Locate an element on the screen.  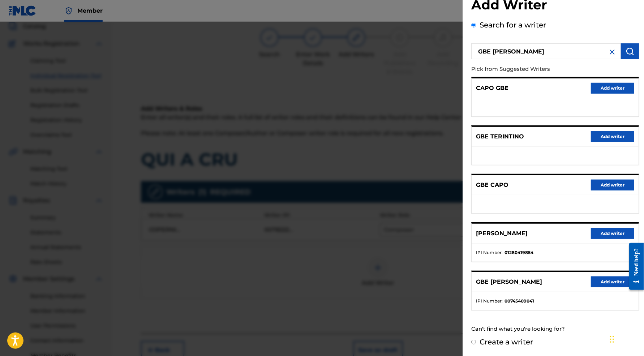
img: close is located at coordinates (612, 52).